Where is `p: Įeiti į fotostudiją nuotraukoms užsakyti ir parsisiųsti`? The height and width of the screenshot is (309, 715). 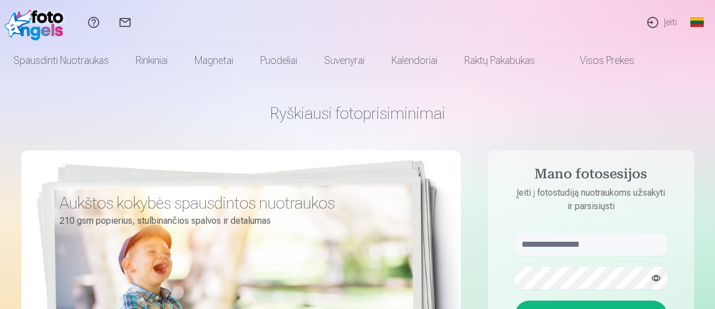 p: Įeiti į fotostudiją nuotraukoms užsakyti ir parsisiųsti is located at coordinates (591, 200).